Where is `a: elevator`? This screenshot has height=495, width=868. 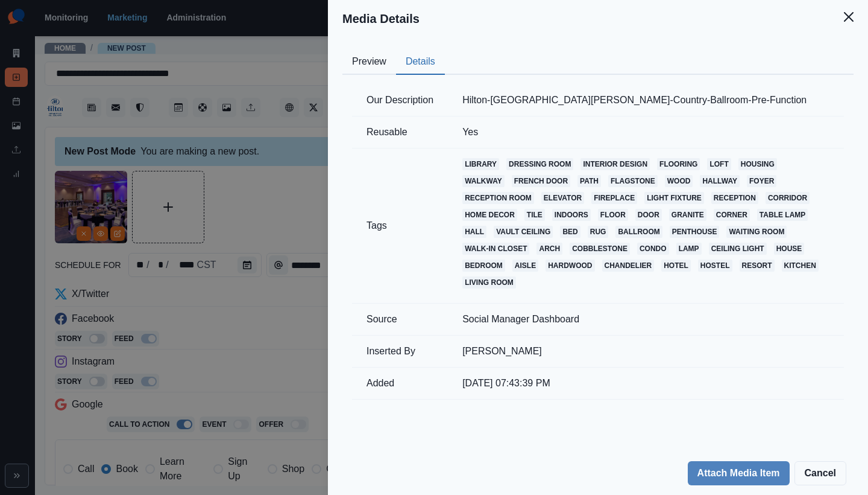 a: elevator is located at coordinates (562, 198).